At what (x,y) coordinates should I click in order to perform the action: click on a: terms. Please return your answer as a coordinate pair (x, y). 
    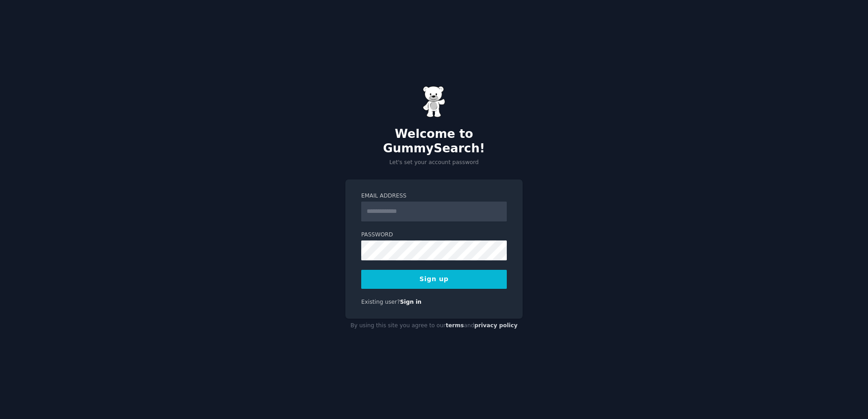
    Looking at the image, I should click on (455, 326).